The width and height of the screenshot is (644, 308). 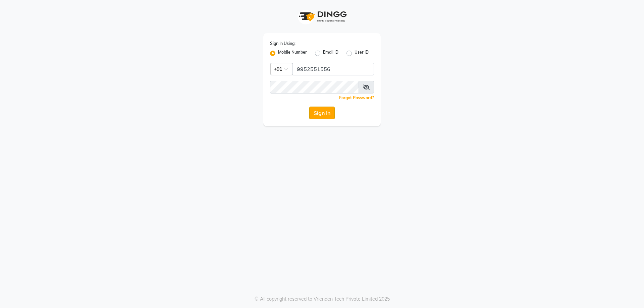 What do you see at coordinates (361, 53) in the screenshot?
I see `label: User ID` at bounding box center [361, 53].